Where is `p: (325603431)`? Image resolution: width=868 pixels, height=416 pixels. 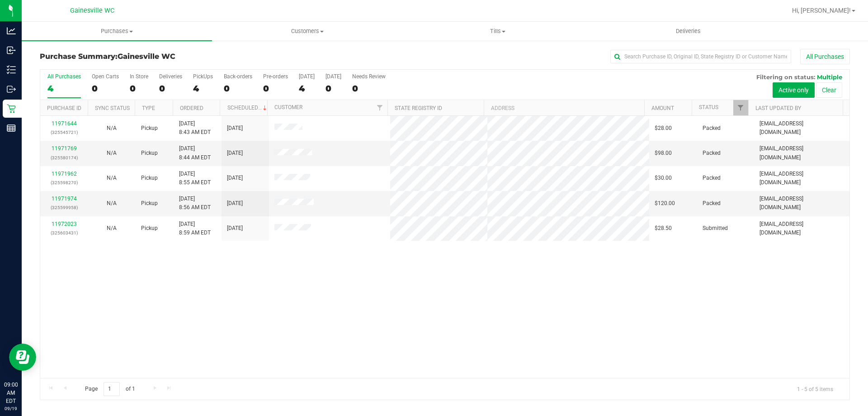
p: (325603431) is located at coordinates (64, 233).